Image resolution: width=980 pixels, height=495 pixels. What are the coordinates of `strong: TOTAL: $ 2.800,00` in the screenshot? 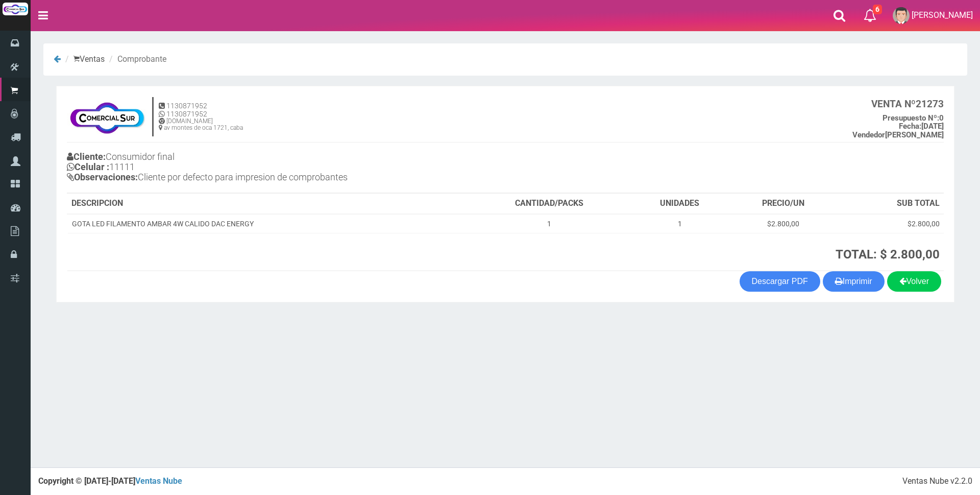 It's located at (888, 254).